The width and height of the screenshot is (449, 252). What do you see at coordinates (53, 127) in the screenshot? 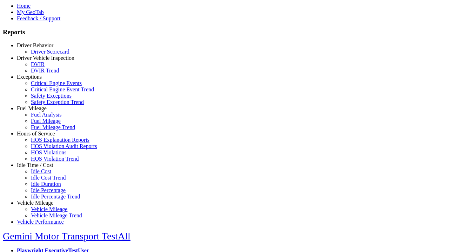
I see `a: Fuel Mileage Trend` at bounding box center [53, 127].